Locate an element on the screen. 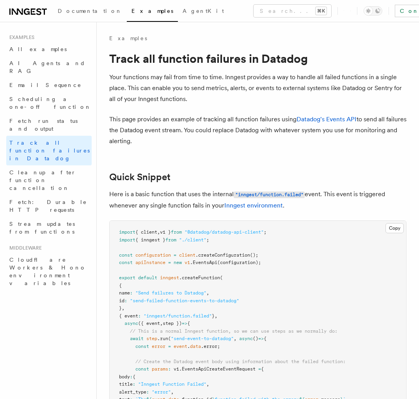  a: Track all function failures in Datadog is located at coordinates (49, 151).